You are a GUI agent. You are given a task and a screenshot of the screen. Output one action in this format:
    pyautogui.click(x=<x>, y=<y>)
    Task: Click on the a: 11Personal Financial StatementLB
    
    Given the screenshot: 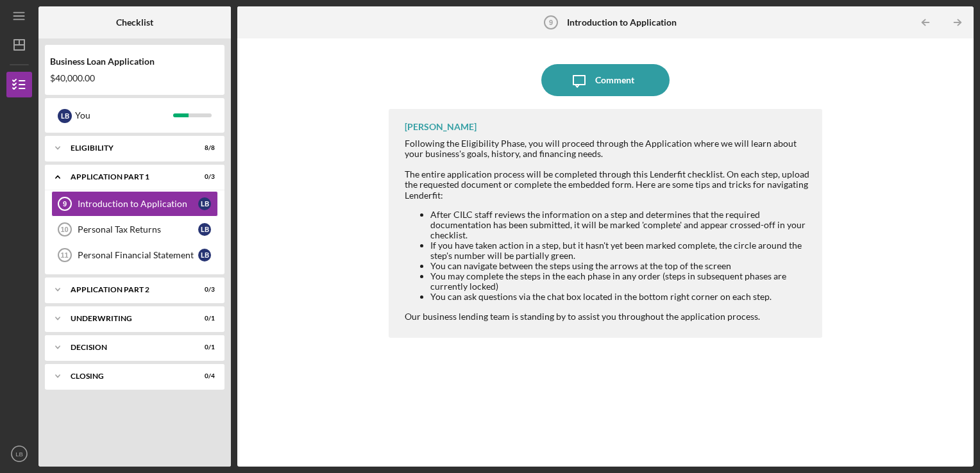 What is the action you would take?
    pyautogui.click(x=134, y=255)
    